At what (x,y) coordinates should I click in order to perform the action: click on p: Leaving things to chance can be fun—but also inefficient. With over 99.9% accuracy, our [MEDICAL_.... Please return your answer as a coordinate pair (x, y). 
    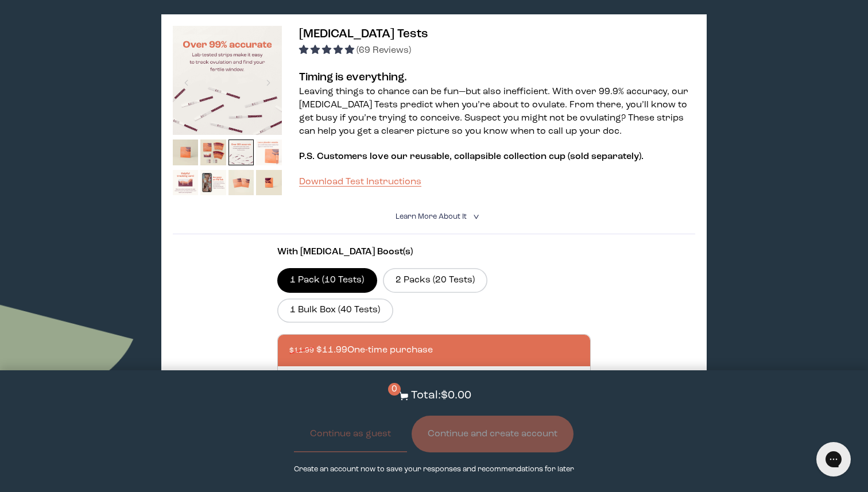
    Looking at the image, I should click on (497, 112).